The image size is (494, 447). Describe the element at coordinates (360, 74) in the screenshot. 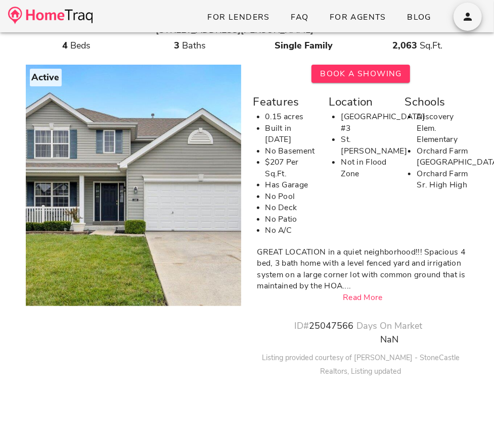

I see `span: Book A Showing` at that location.